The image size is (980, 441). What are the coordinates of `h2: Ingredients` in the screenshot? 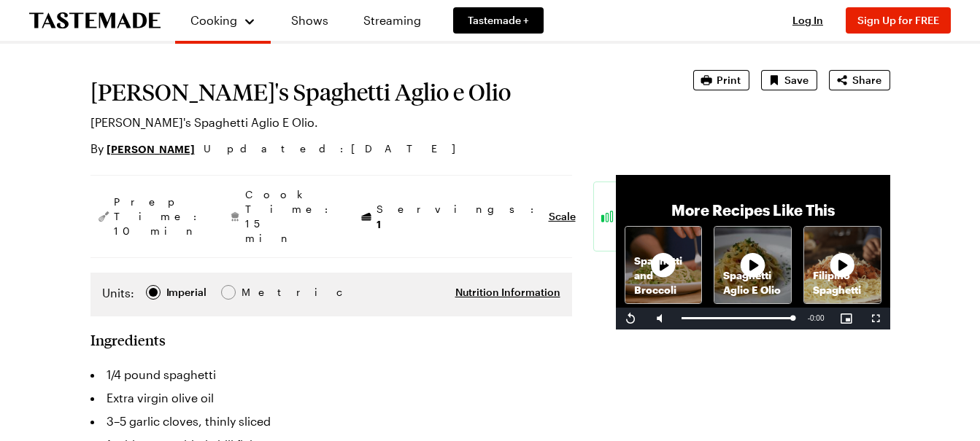 It's located at (128, 340).